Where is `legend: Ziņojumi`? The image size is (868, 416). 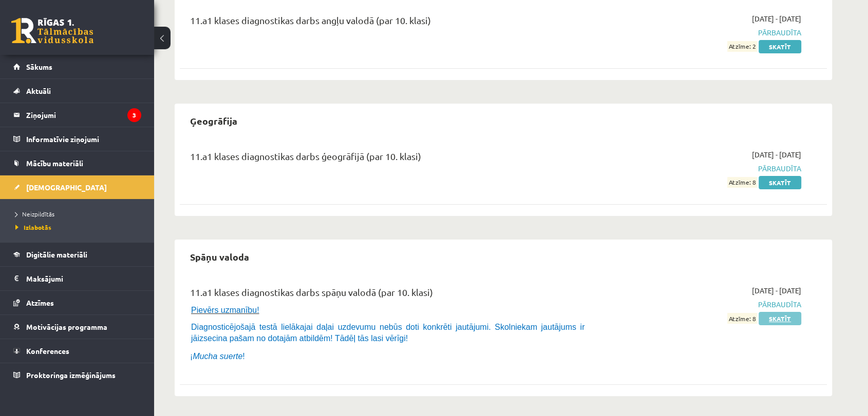
legend: Ziņojumi is located at coordinates (83, 115).